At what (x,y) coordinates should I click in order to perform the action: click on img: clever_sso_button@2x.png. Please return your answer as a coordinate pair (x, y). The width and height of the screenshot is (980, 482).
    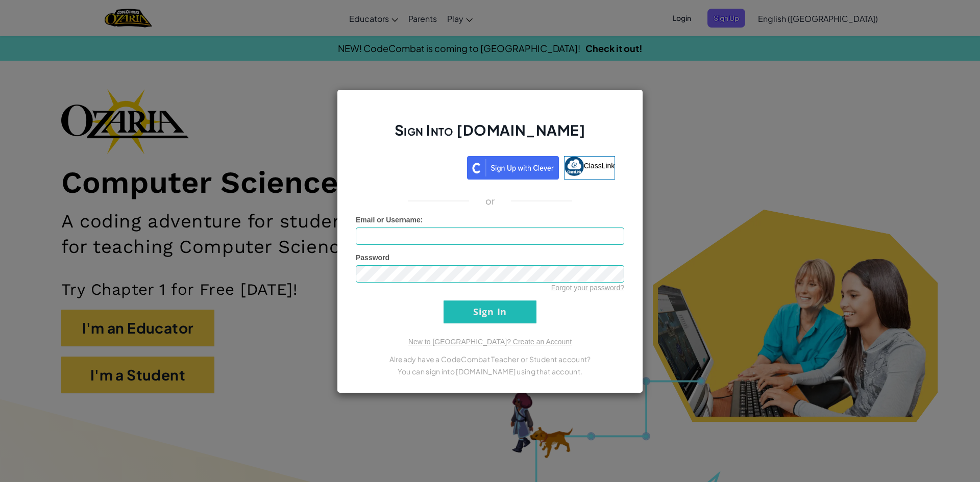
    Looking at the image, I should click on (513, 168).